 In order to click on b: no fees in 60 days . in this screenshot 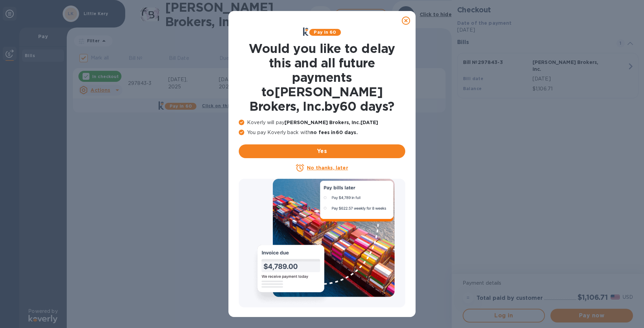, I will do `click(334, 132)`.